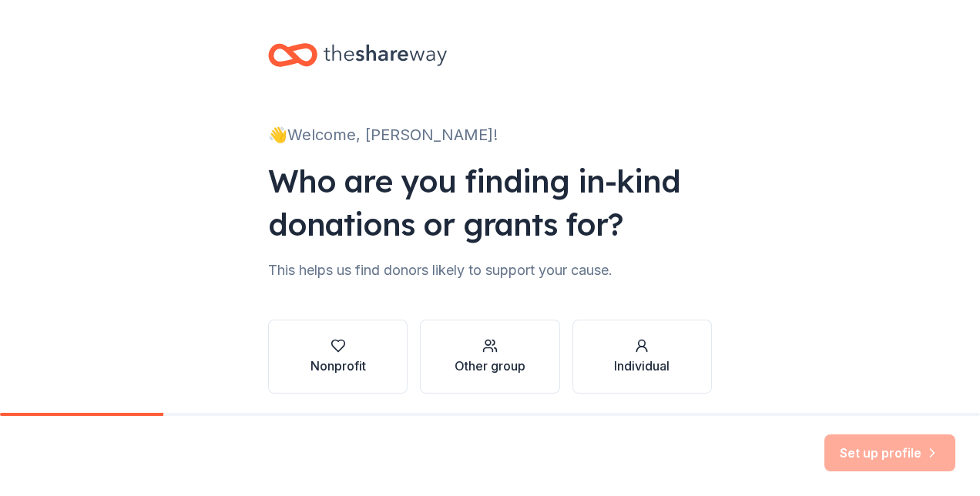  What do you see at coordinates (642, 366) in the screenshot?
I see `div: Individual` at bounding box center [642, 366].